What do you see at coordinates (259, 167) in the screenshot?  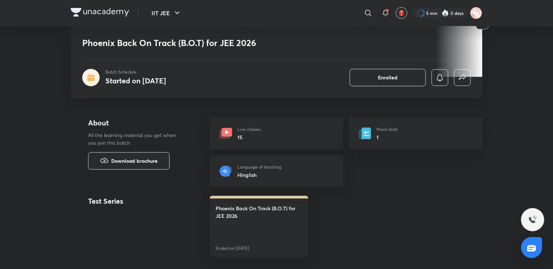 I see `p: Language of teaching` at bounding box center [259, 167].